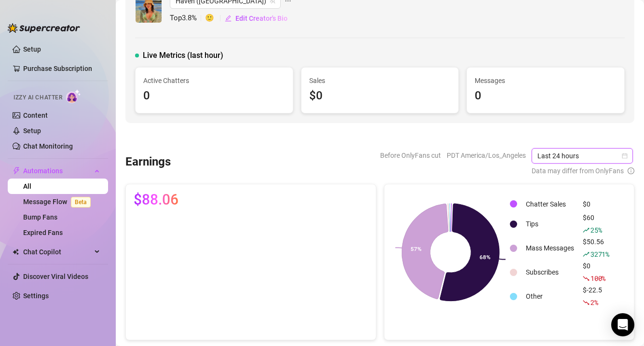  What do you see at coordinates (411, 155) in the screenshot?
I see `span: Before OnlyFans cut` at bounding box center [411, 155].